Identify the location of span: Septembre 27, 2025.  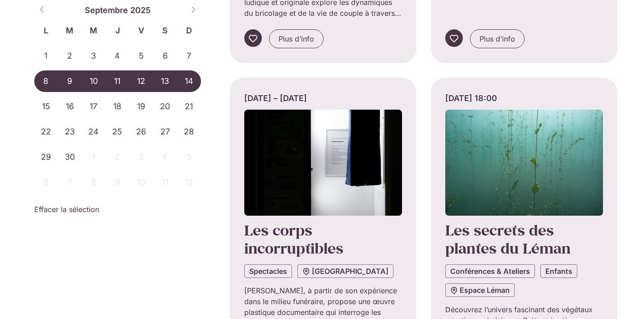
(165, 131).